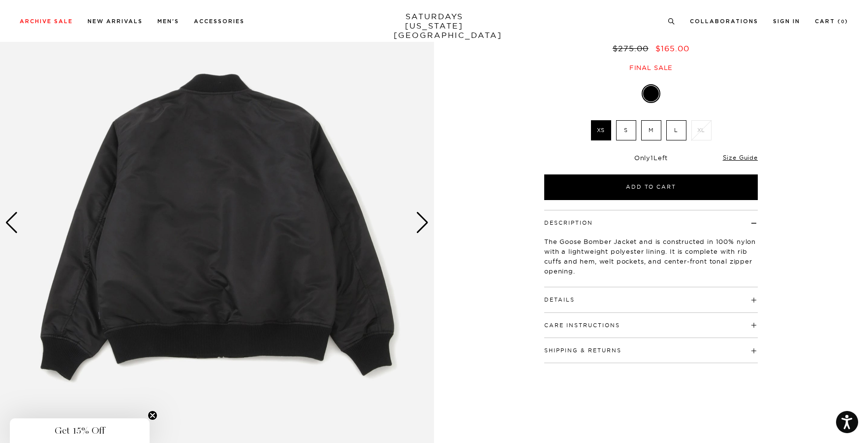 This screenshot has width=868, height=443. I want to click on span: 1, so click(653, 158).